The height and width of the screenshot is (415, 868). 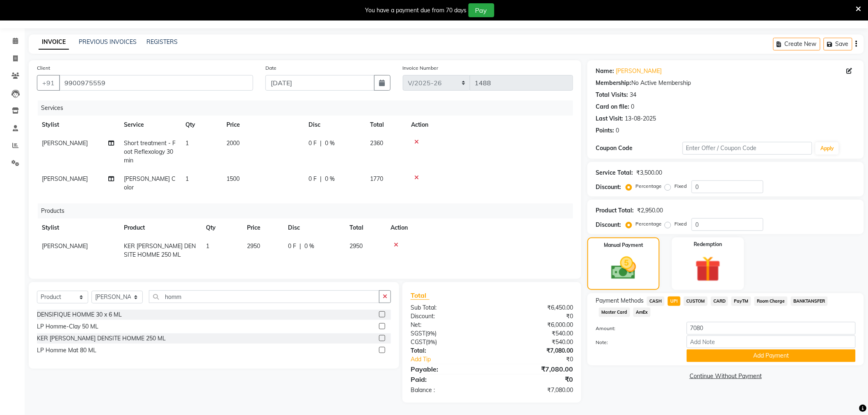 I want to click on img: _cash.svg, so click(x=624, y=269).